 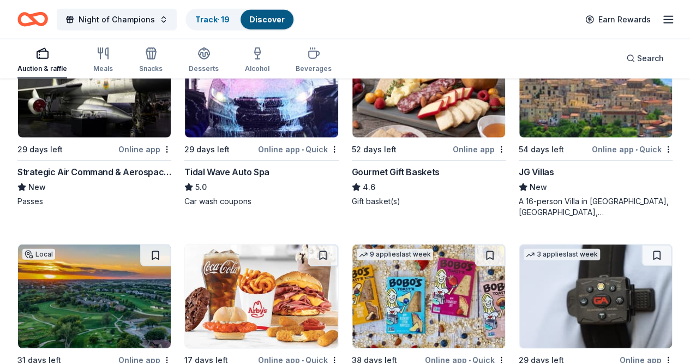 I want to click on div: Gourmet Gift Baskets, so click(x=395, y=172).